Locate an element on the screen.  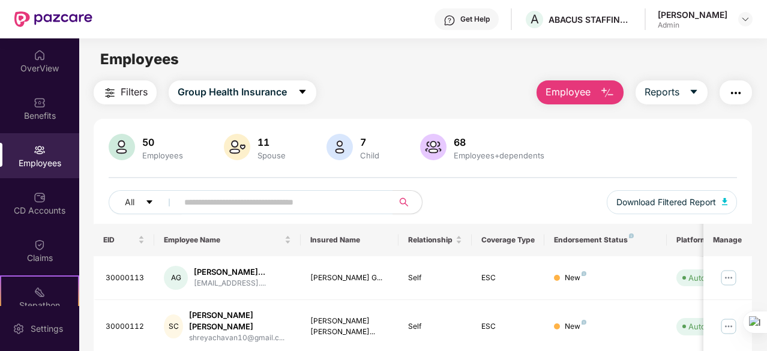
img: svg+xml;base64,PHN2ZyBpZD0iU2V0dGluZy0yMHgyMCIgeG1sbnM9Imh0dHA6Ly93d3cudzMub3JnLzIwMDAvc3ZnIiB3aW... is located at coordinates (19, 329).